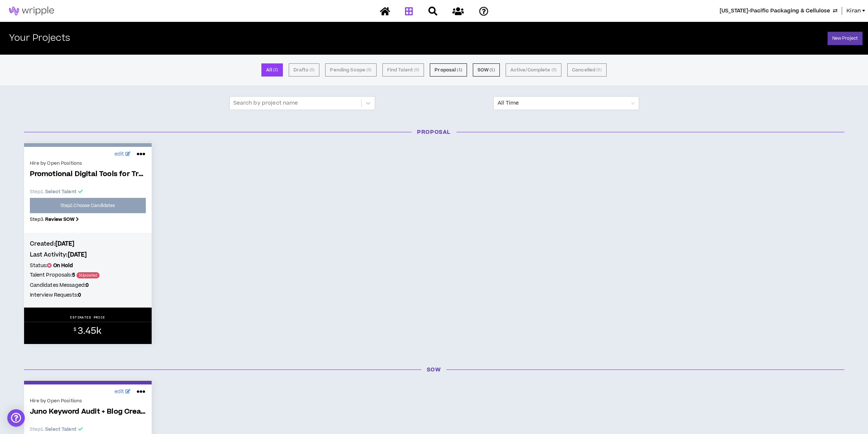 This screenshot has height=434, width=868. What do you see at coordinates (90, 331) in the screenshot?
I see `span: 3.45k` at bounding box center [90, 331].